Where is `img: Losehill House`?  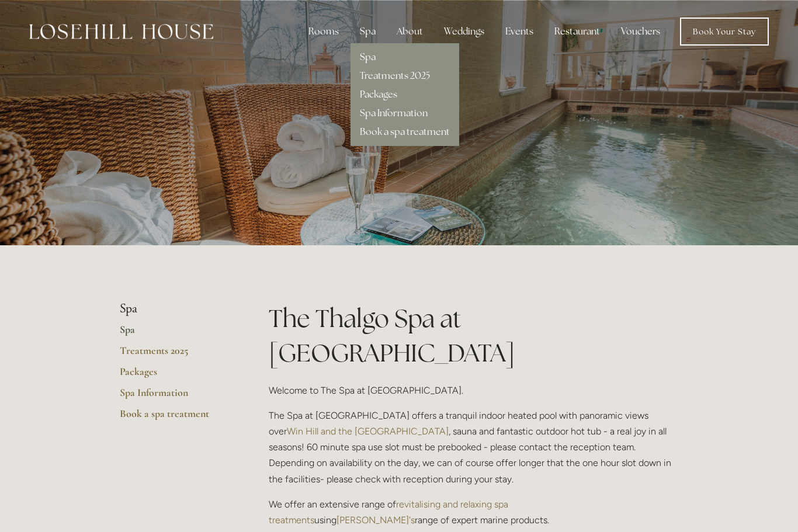
img: Losehill House is located at coordinates (121, 32).